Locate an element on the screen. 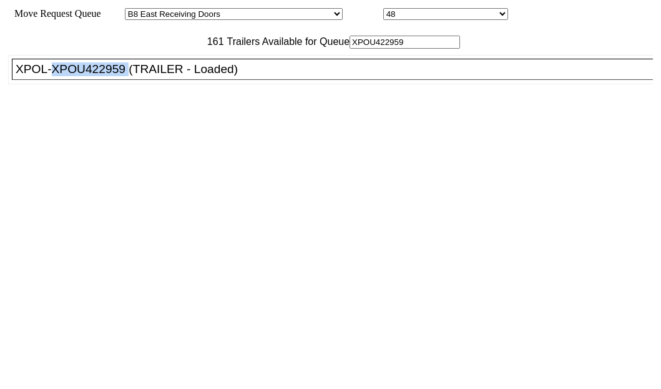  span: Location is located at coordinates (363, 13).